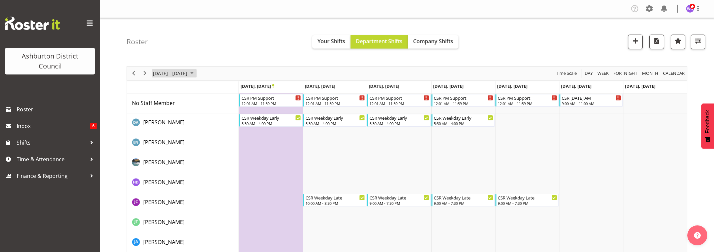 Image resolution: width=714 pixels, height=252 pixels. Describe the element at coordinates (52, 176) in the screenshot. I see `span: Finance & Reporting` at that location.